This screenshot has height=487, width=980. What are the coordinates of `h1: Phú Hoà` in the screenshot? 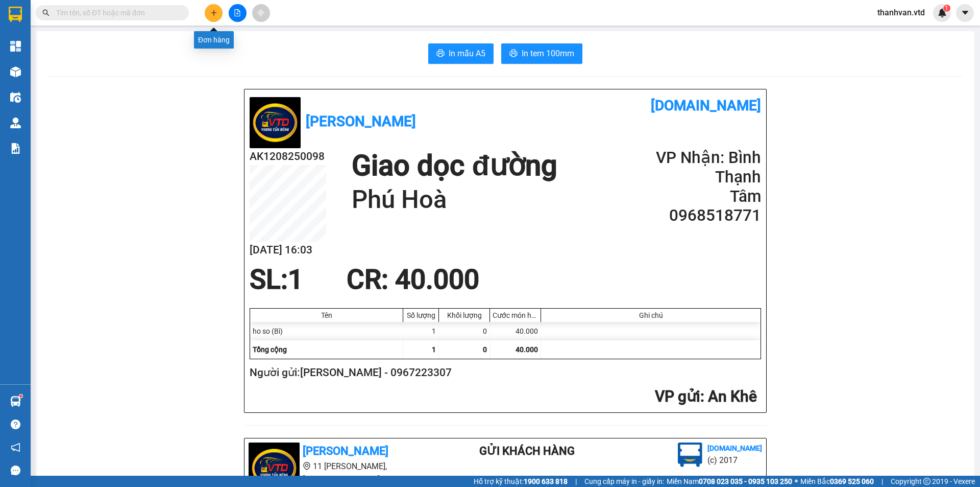 It's located at (454, 200).